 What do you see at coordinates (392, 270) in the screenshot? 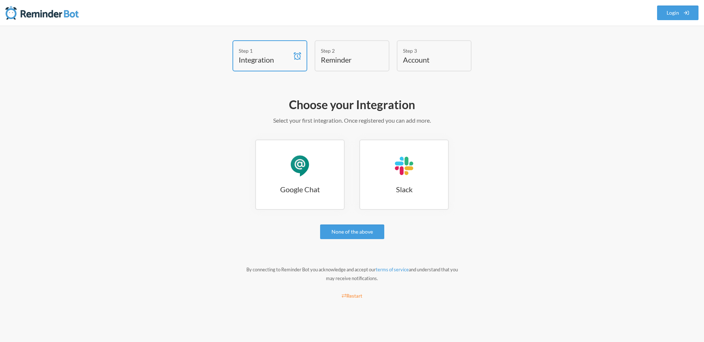
I see `a: terms of service` at bounding box center [392, 270].